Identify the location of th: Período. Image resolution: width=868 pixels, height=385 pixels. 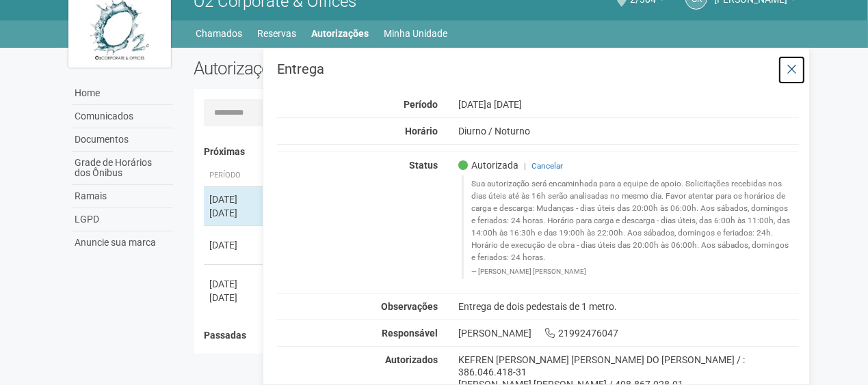
(234, 175).